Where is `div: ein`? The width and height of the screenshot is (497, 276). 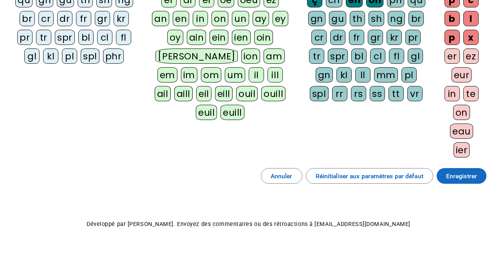 div: ein is located at coordinates (219, 37).